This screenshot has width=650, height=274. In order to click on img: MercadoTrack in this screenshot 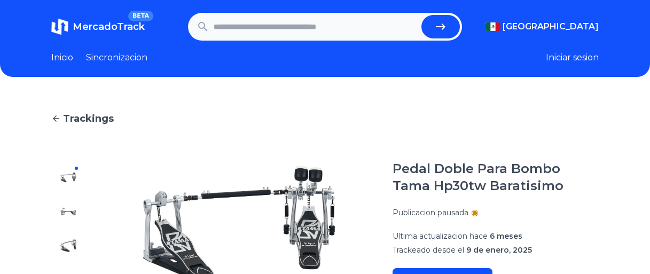, I will do `click(60, 27)`.